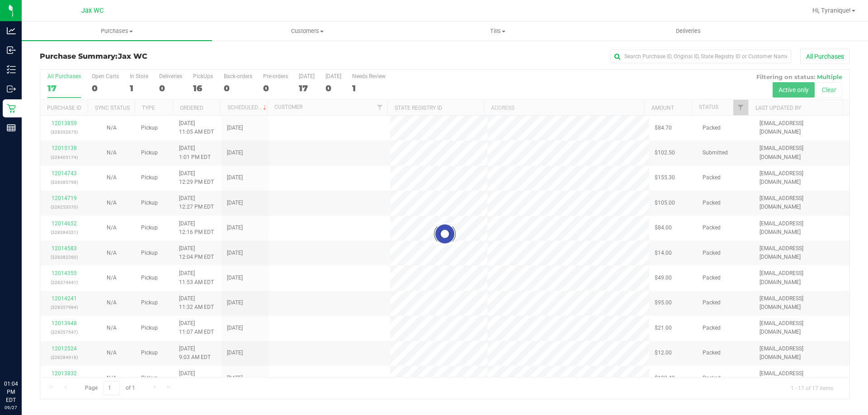 The image size is (868, 415). I want to click on a: Deliveries, so click(688, 31).